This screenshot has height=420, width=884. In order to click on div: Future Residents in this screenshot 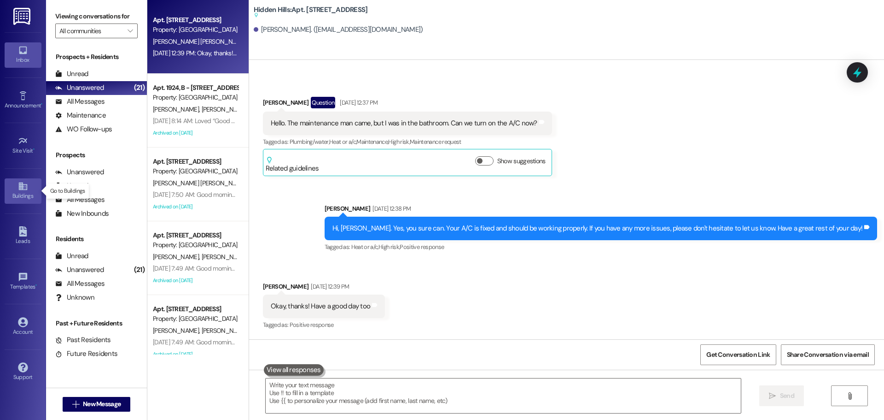, I will do `click(86, 353)`.